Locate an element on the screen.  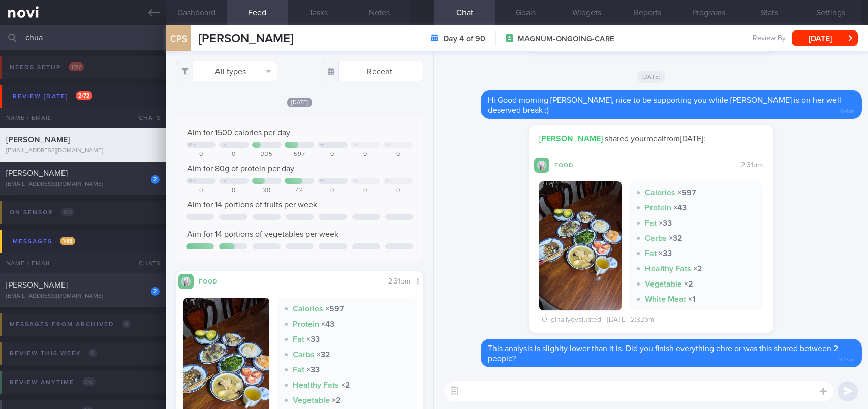
strong: White Meat is located at coordinates (665, 299).